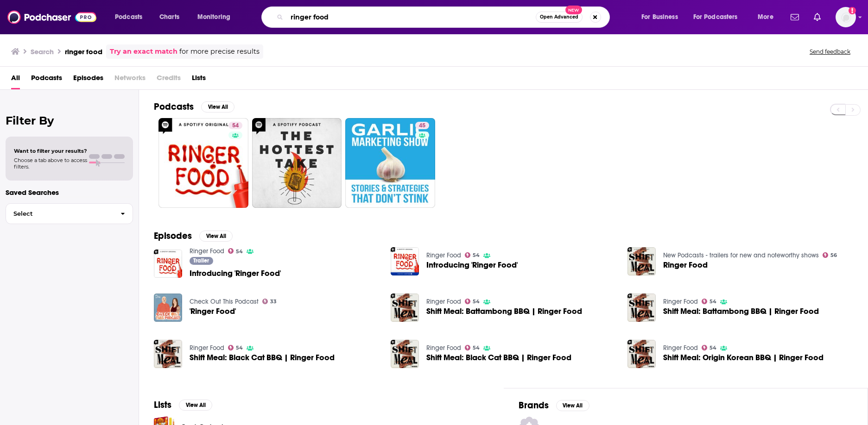 The height and width of the screenshot is (425, 868). What do you see at coordinates (168, 263) in the screenshot?
I see `img: Introducing 'Ringer Food'` at bounding box center [168, 263].